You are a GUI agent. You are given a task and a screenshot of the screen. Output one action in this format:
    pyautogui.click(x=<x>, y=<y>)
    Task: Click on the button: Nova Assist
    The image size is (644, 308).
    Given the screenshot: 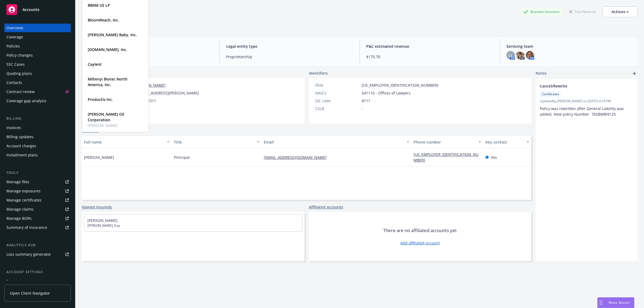 What is the action you would take?
    pyautogui.click(x=616, y=303)
    